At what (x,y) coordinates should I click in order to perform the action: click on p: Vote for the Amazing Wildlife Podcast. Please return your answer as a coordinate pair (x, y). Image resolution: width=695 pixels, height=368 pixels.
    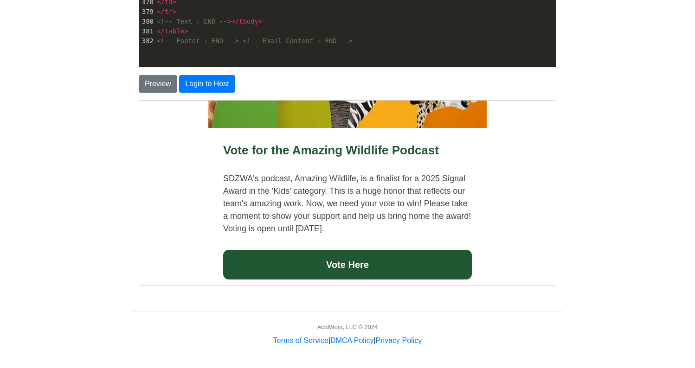
    Looking at the image, I should click on (208, 50).